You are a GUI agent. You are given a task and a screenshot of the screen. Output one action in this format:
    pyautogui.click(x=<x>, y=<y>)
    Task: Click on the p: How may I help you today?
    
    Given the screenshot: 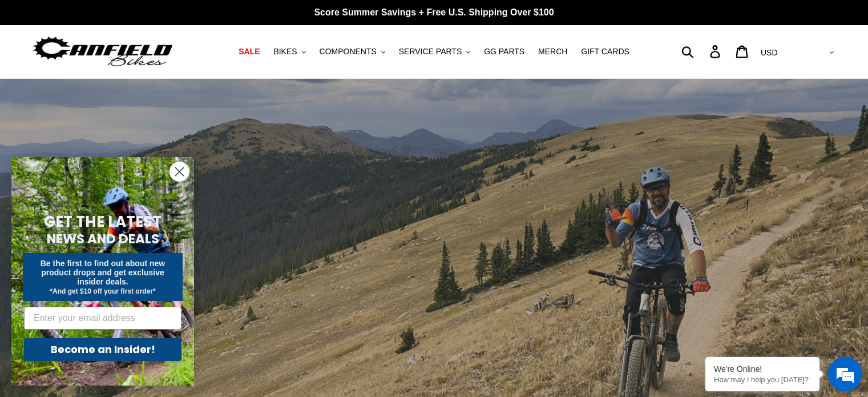 What is the action you would take?
    pyautogui.click(x=763, y=379)
    